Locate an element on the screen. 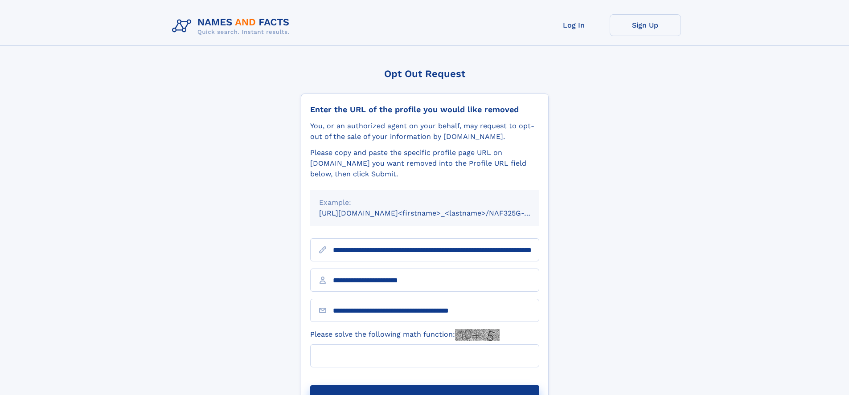 The image size is (849, 395). div: You, or an authorized agent on your behalf, may request to opt-out of the sale of your informatio... is located at coordinates (425, 131).